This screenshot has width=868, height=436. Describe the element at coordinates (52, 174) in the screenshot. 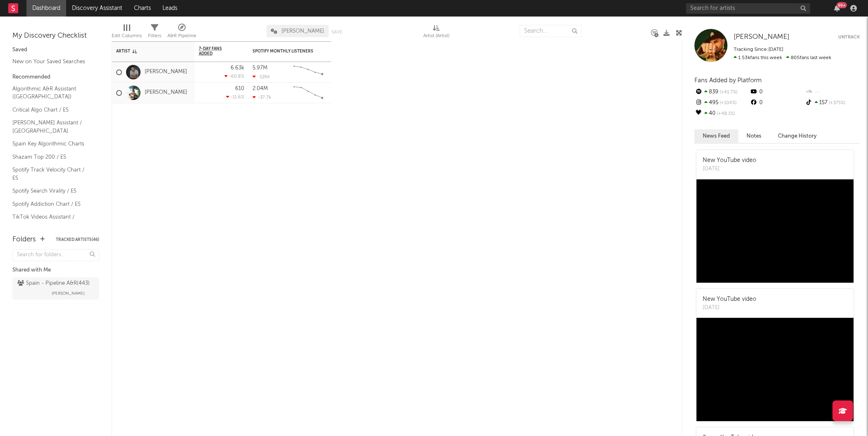

I see `a: Spotify Track Velocity Chart / ES` at that location.